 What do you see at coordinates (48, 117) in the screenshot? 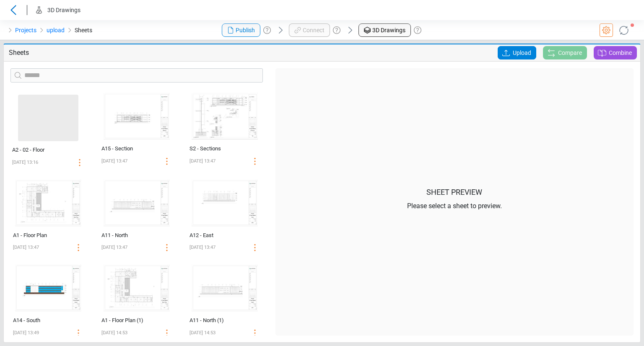
I see `img: sheet` at bounding box center [48, 117].